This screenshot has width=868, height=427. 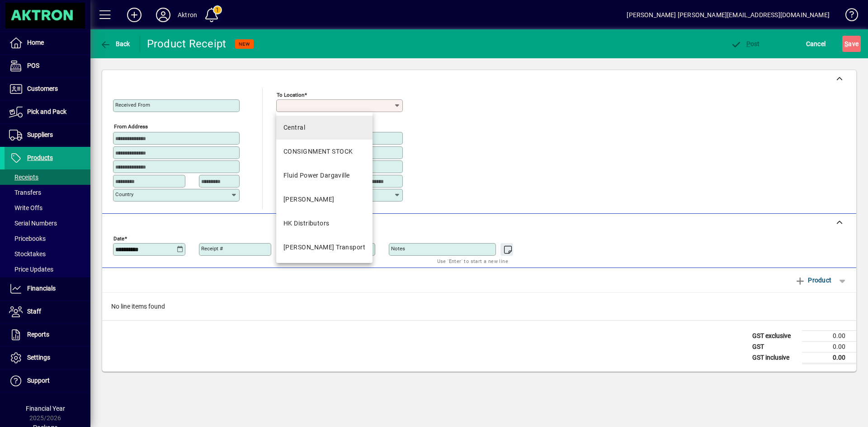 I want to click on div: Central, so click(x=294, y=128).